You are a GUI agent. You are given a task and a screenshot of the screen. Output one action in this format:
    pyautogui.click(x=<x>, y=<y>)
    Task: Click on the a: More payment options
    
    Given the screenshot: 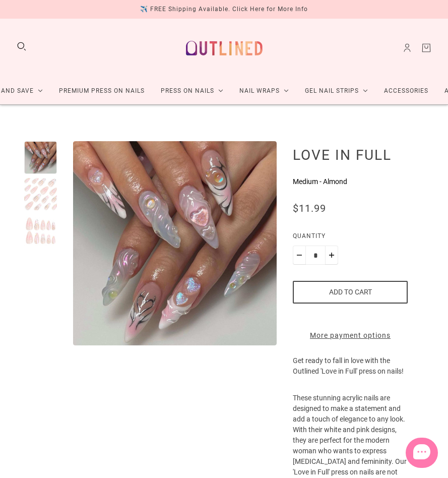 What is the action you would take?
    pyautogui.click(x=350, y=335)
    